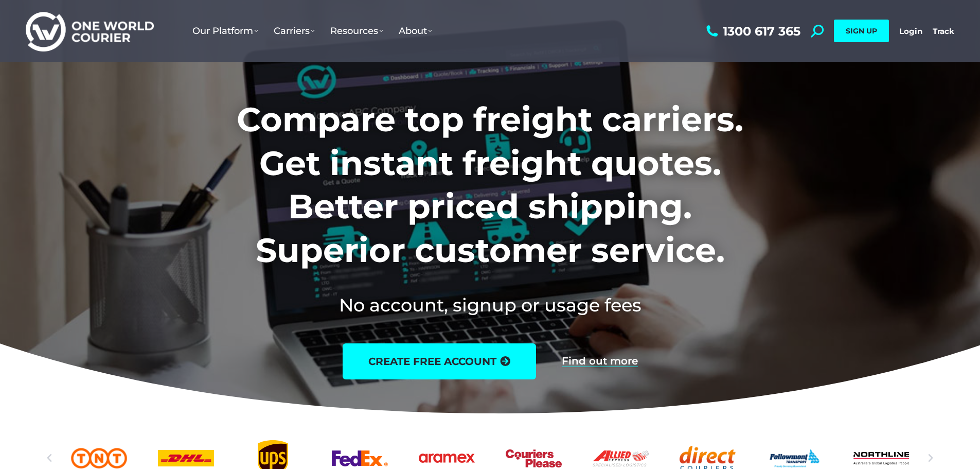 The image size is (980, 469). Describe the element at coordinates (862, 31) in the screenshot. I see `span: SIGN UP` at that location.